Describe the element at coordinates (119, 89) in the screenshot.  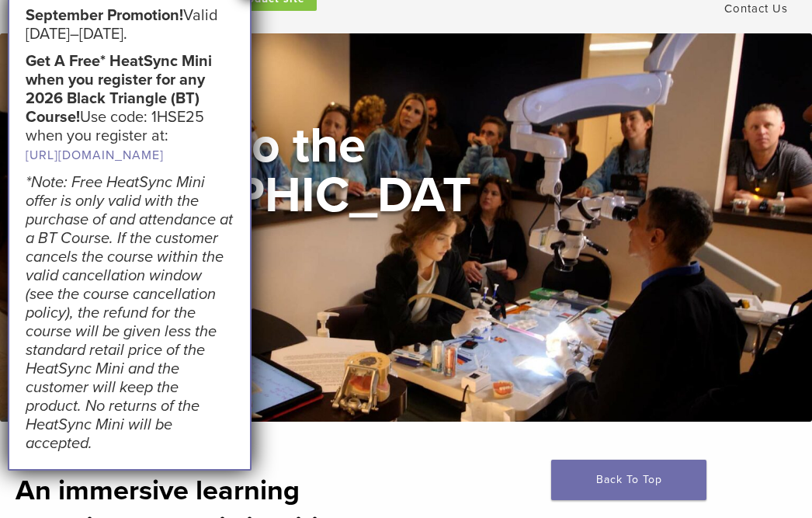
I see `strong: Get A Free* HeatSync Mini when you register for any 2026 Black Triangle (BT) Course!` at that location.